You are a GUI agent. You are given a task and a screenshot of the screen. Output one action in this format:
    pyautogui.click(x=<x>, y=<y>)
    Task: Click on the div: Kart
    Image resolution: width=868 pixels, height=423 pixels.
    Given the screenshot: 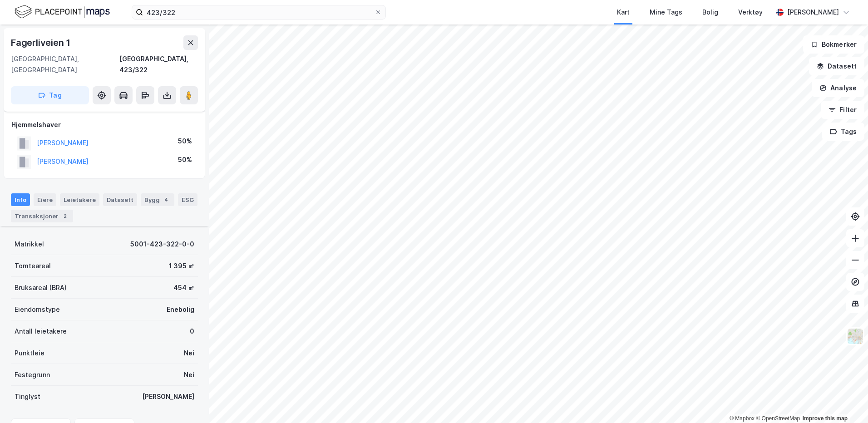 What is the action you would take?
    pyautogui.click(x=623, y=12)
    